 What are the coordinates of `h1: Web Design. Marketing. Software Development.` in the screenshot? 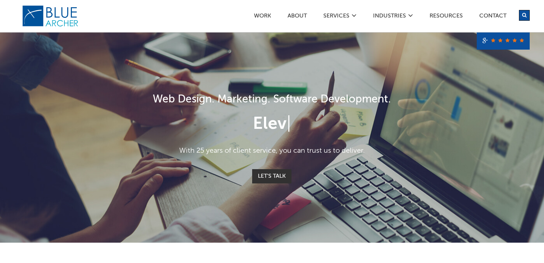 It's located at (272, 100).